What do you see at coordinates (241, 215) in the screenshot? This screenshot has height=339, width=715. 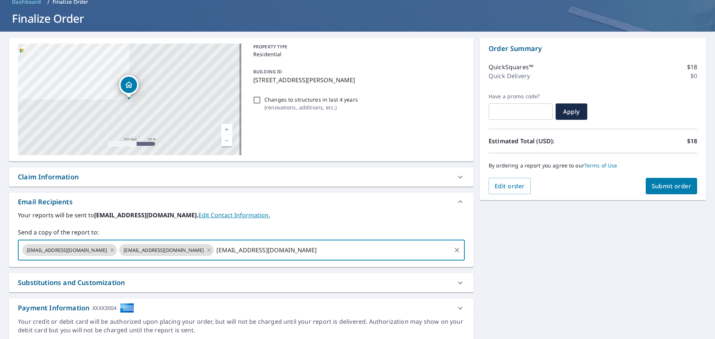 I see `label: Your reports will be sent to` at bounding box center [241, 215].